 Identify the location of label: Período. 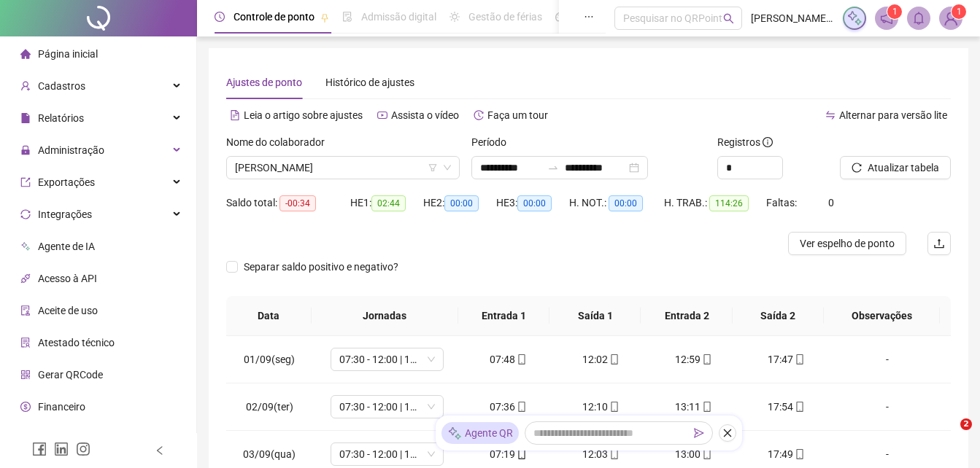
(494, 143).